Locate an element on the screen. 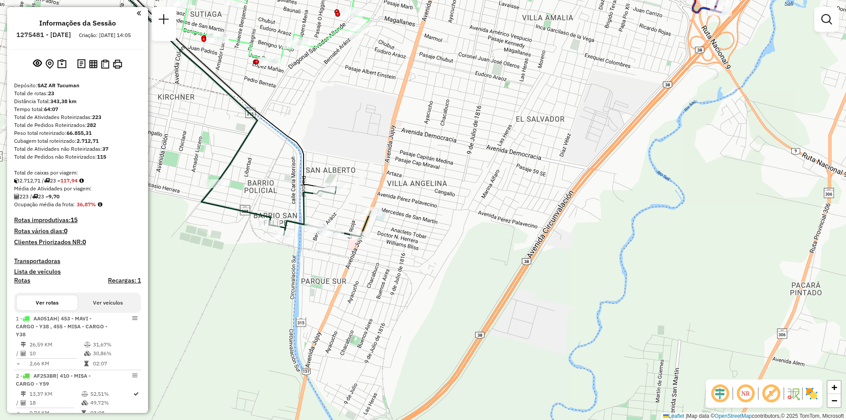 Image resolution: width=846 pixels, height=420 pixels. td: 52,51% is located at coordinates (111, 394).